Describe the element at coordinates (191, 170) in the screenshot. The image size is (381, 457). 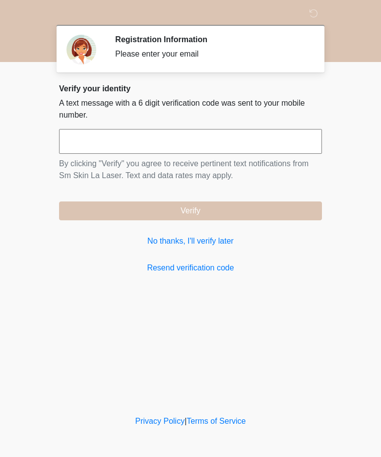
I see `p: By clicking "Verify" you agree to receive pertinent text notifications from Sm Skin La Laser. Tex...` at that location.